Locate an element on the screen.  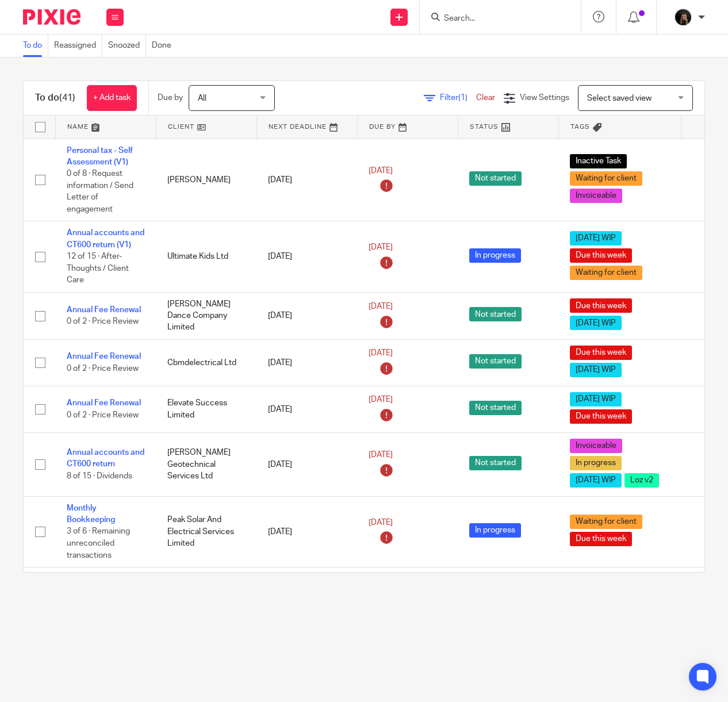
span: Tags is located at coordinates (580, 126).